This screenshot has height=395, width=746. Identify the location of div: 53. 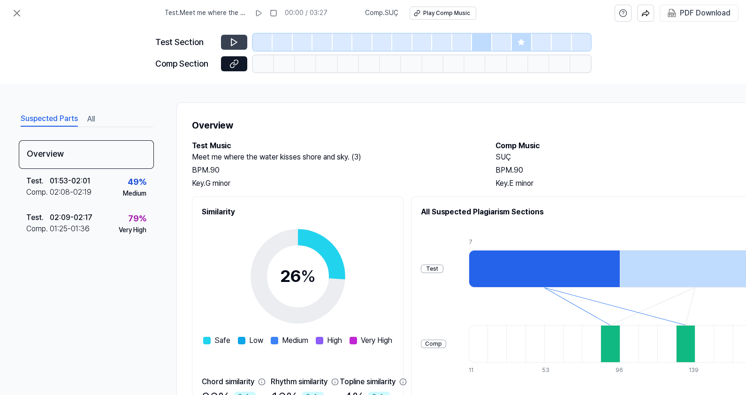
(551, 370).